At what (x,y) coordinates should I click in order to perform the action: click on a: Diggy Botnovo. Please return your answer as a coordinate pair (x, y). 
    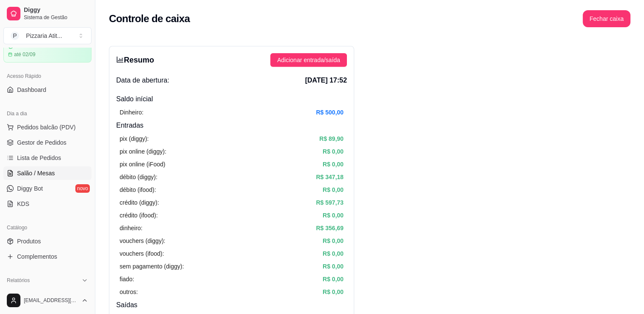
    Looking at the image, I should click on (47, 189).